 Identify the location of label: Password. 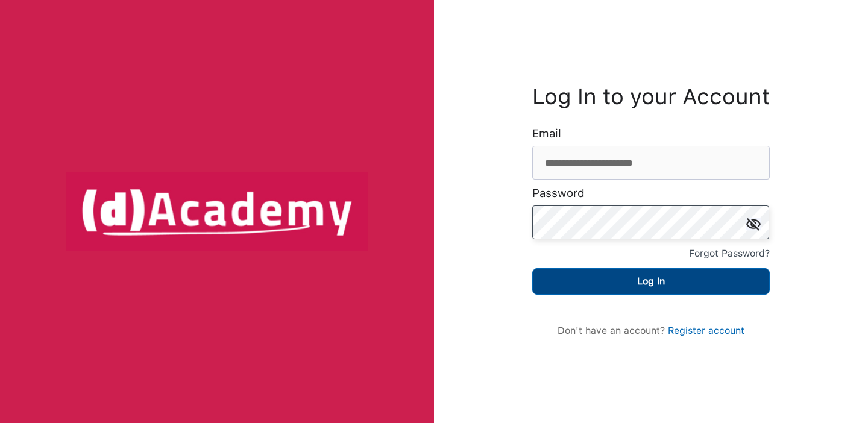
(558, 193).